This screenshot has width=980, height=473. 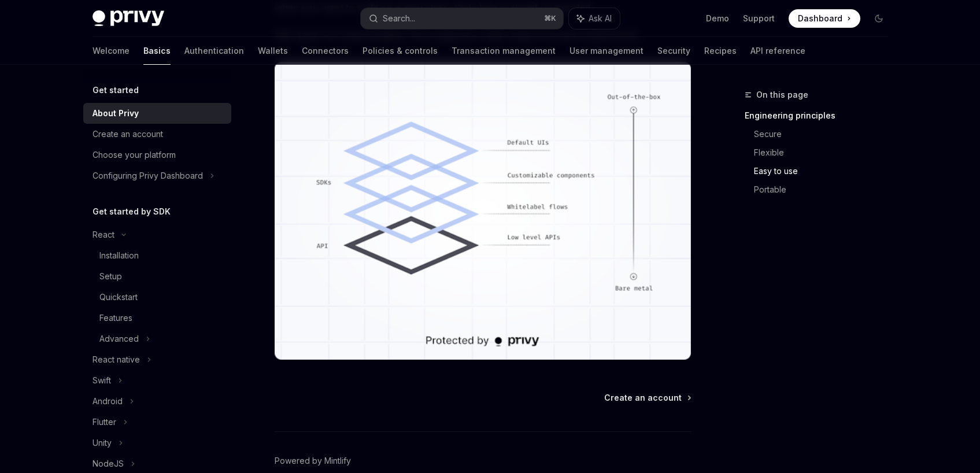 I want to click on div: Features, so click(x=116, y=318).